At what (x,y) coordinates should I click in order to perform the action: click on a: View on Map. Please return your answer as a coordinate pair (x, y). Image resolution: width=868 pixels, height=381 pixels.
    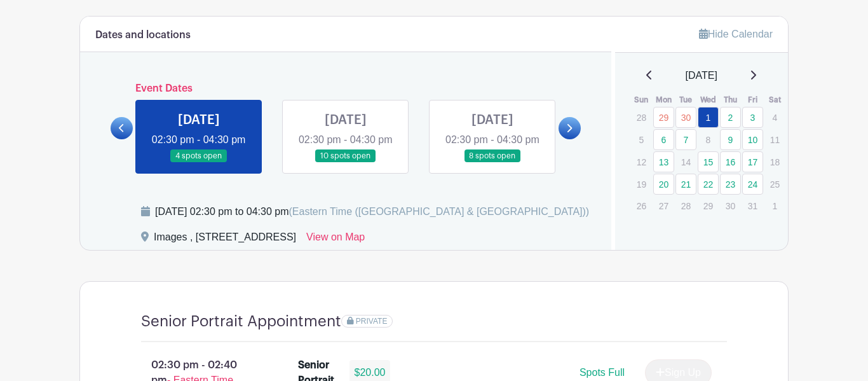
    Looking at the image, I should click on (335, 240).